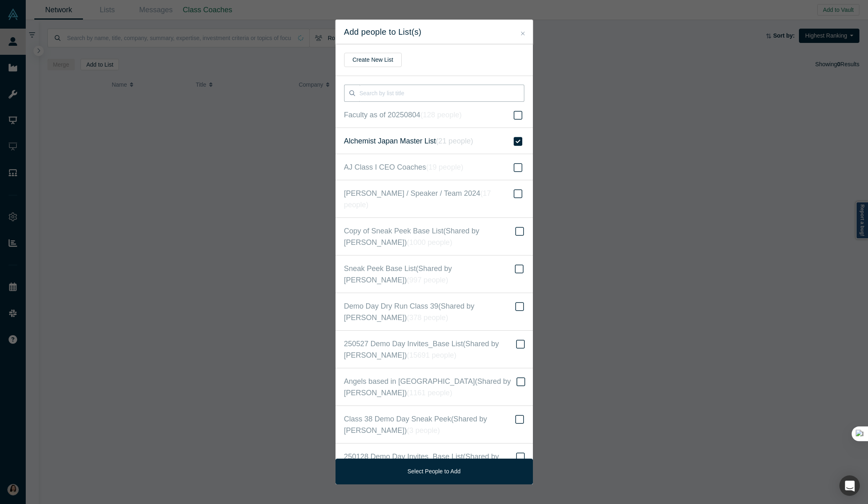 This screenshot has width=868, height=504. What do you see at coordinates (373, 59) in the screenshot?
I see `button: Create New List` at bounding box center [373, 59].